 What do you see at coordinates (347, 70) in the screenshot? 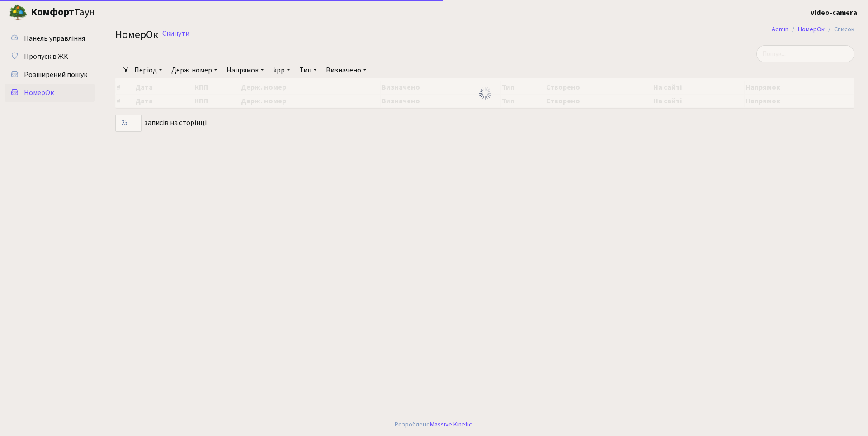
I see `a: Визначено` at bounding box center [347, 70].